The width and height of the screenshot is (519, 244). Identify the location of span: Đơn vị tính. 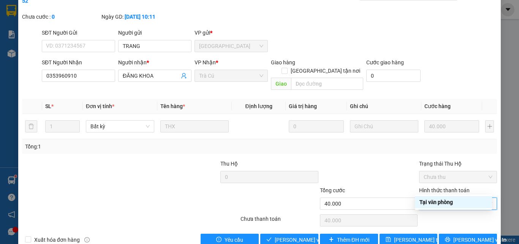
(100, 106).